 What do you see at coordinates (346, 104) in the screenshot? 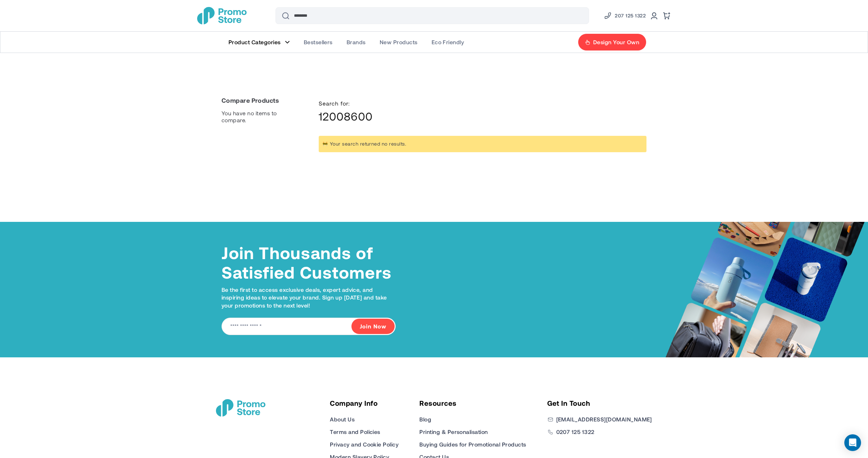
I see `span: Search for:` at bounding box center [346, 104].